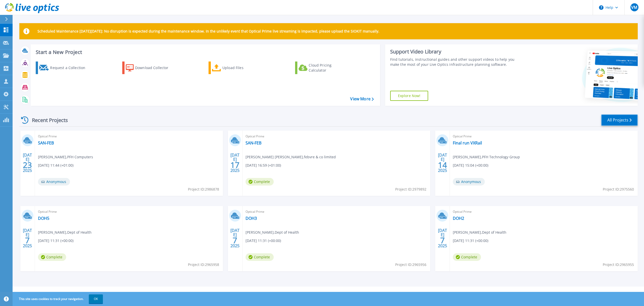 The width and height of the screenshot is (644, 306). What do you see at coordinates (63, 67) in the screenshot?
I see `a: Request a Collection` at bounding box center [63, 67].